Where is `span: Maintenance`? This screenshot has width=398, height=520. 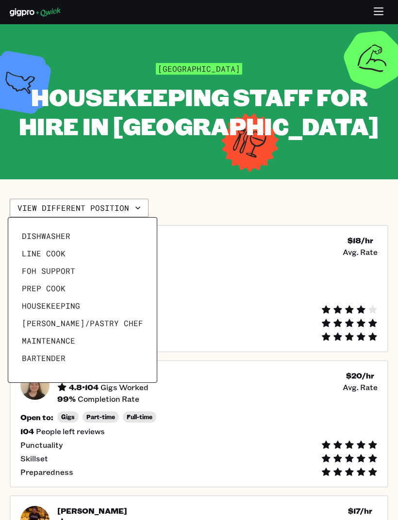
span: Maintenance is located at coordinates (49, 341).